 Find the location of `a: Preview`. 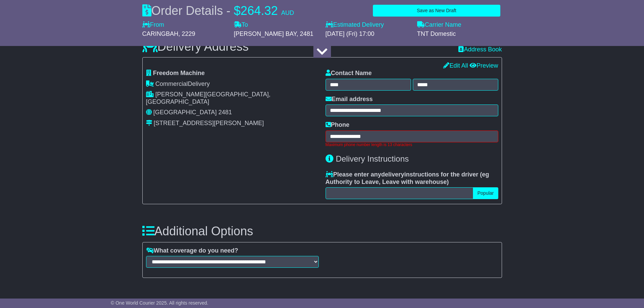

a: Preview is located at coordinates (483, 66).